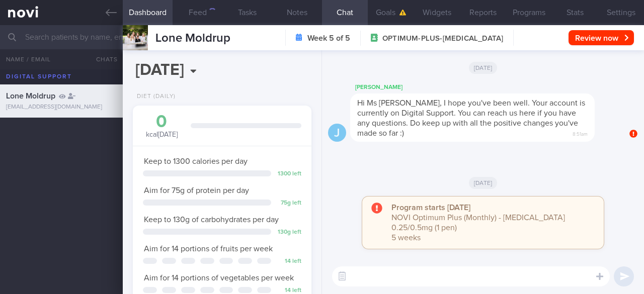 Image resolution: width=644 pixels, height=294 pixels. I want to click on span: Keep to 1300 calories per day, so click(195, 161).